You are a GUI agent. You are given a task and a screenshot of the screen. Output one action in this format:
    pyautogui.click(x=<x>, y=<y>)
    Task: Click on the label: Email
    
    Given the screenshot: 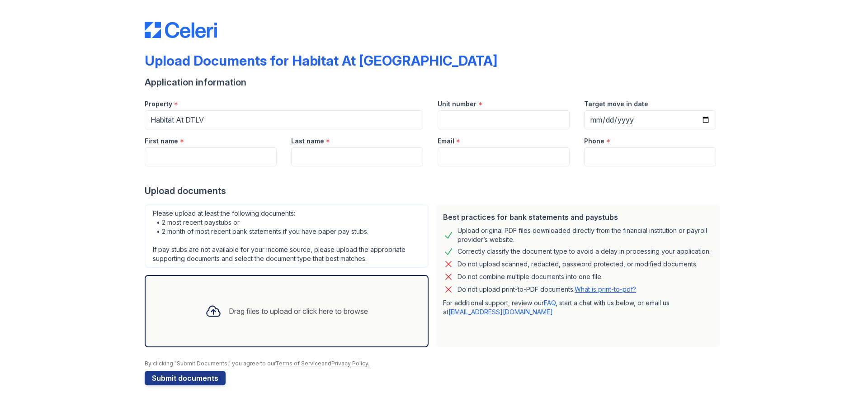 What is the action you would take?
    pyautogui.click(x=446, y=141)
    